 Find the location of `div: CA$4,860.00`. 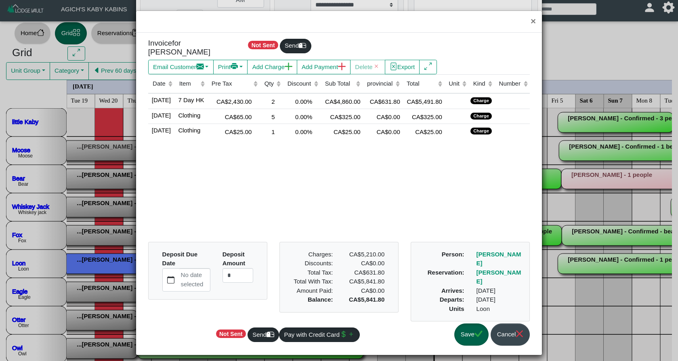

div: CA$4,860.00 is located at coordinates (341, 101).